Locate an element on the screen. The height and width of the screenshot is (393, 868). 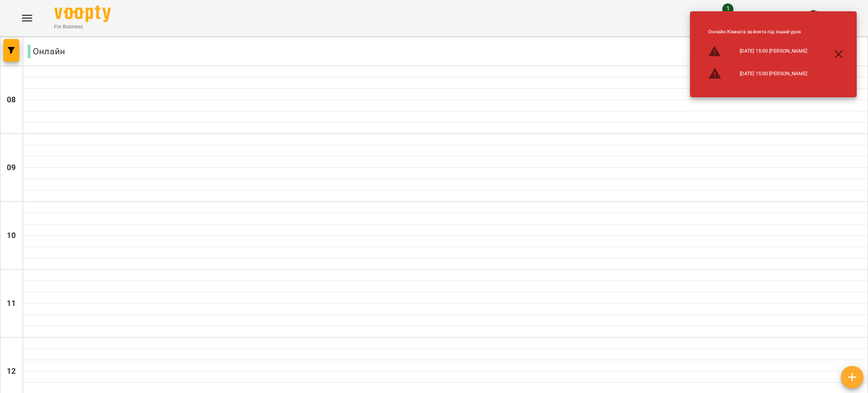
h6: 12 is located at coordinates (11, 371).